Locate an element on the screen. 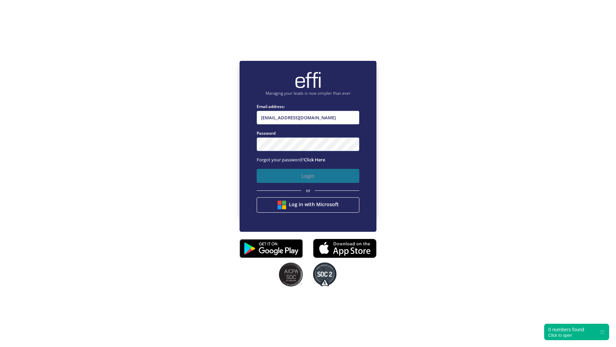  input: Enter email is located at coordinates (308, 118).